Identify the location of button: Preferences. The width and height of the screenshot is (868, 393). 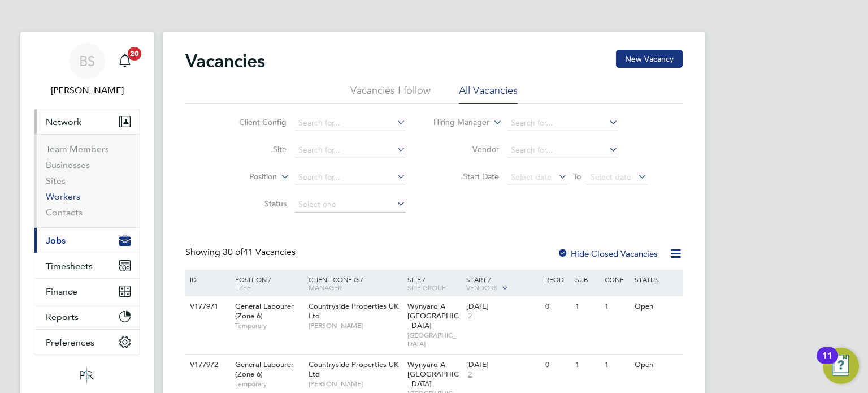
(87, 342).